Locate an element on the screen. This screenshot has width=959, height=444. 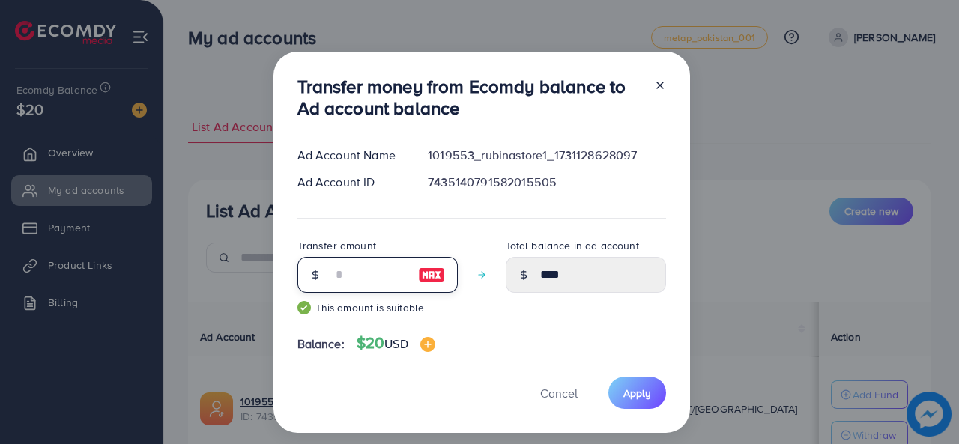
img: guide is located at coordinates (304, 308).